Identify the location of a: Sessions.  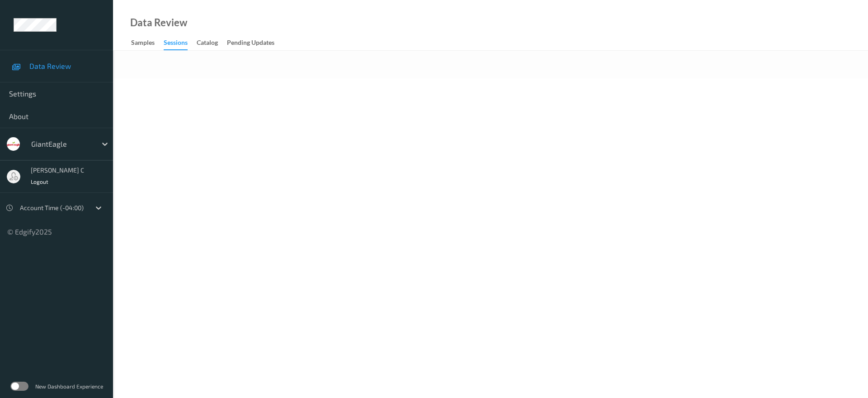
(180, 44).